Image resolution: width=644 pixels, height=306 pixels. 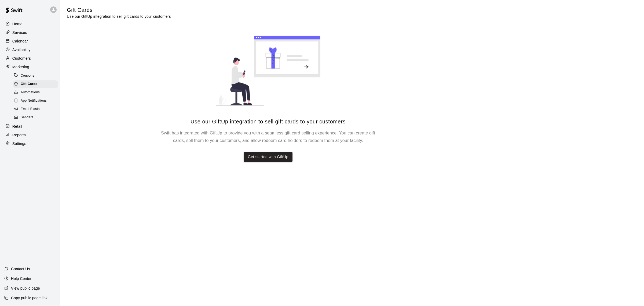 What do you see at coordinates (30, 24) in the screenshot?
I see `div: Home` at bounding box center [30, 24].